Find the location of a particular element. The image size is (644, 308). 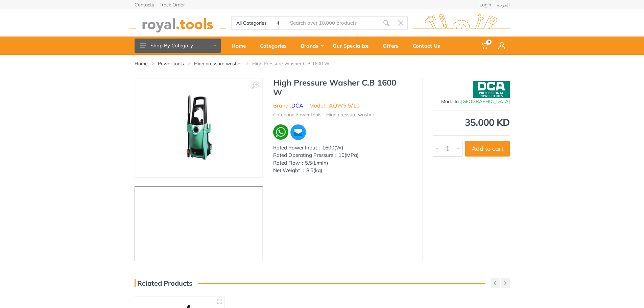

a: Power tools is located at coordinates (171, 64).